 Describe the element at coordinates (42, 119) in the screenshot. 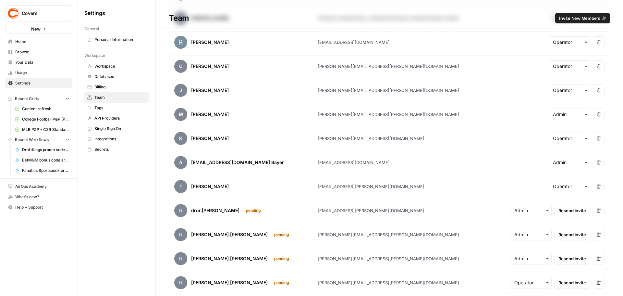

I see `a: College Football P&P (Production) Grid (1)` at that location.